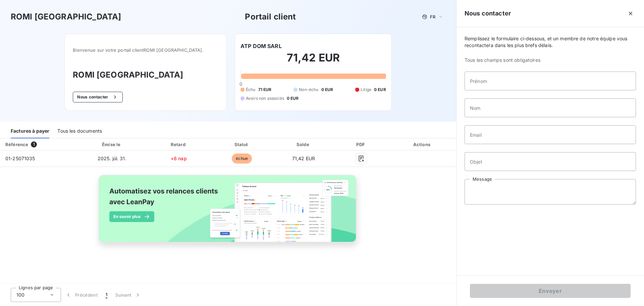 The width and height of the screenshot is (644, 306). I want to click on span: Litige, so click(366, 90).